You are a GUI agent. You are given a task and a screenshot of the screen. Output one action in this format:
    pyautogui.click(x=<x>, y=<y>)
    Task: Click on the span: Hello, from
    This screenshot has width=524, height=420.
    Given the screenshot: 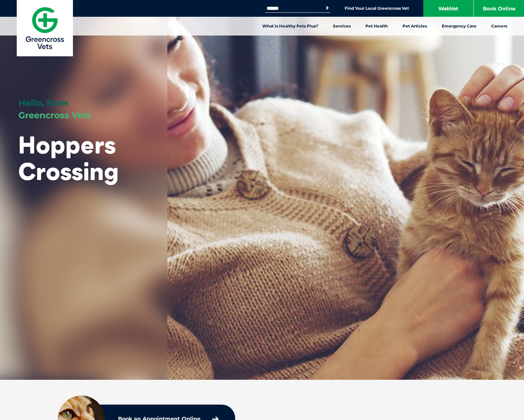 What is the action you would take?
    pyautogui.click(x=43, y=103)
    